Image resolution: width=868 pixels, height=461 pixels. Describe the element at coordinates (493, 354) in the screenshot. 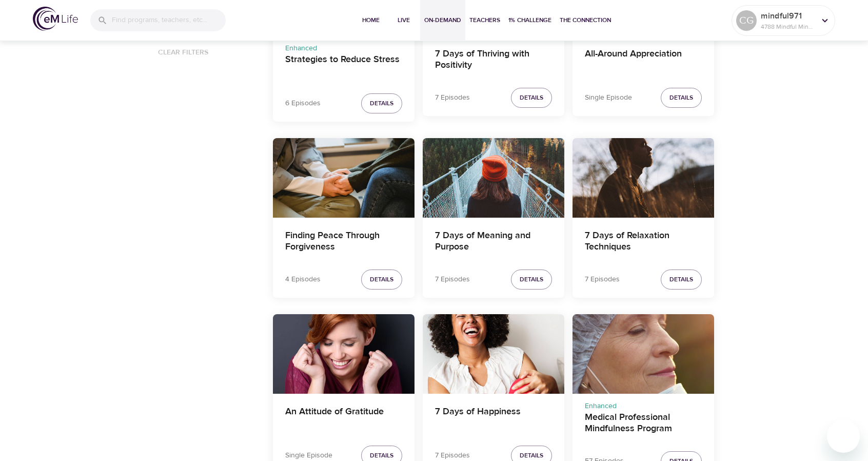

I see `button: 7 Days of Happiness` at that location.